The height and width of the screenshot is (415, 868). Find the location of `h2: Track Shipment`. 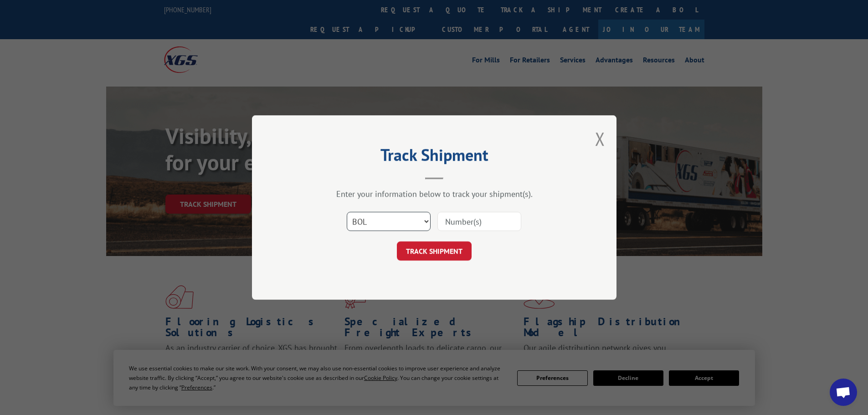

h2: Track Shipment is located at coordinates (434, 157).